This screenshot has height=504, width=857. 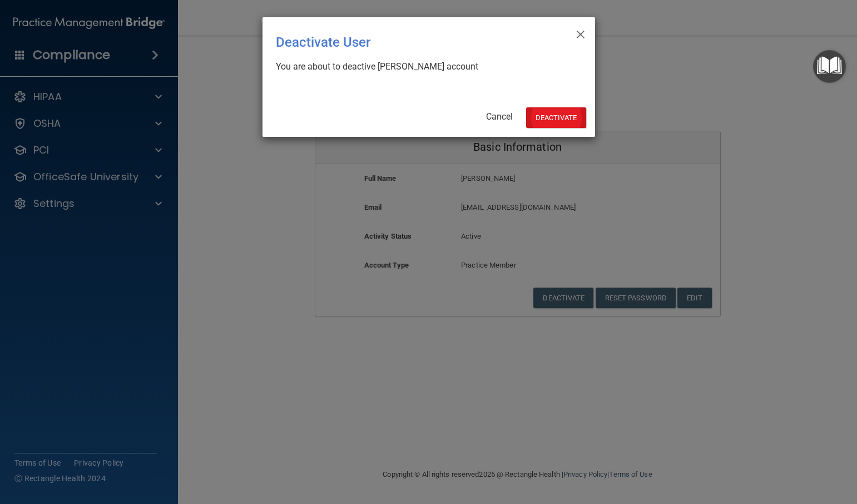 I want to click on div: Deactivate User, so click(x=406, y=43).